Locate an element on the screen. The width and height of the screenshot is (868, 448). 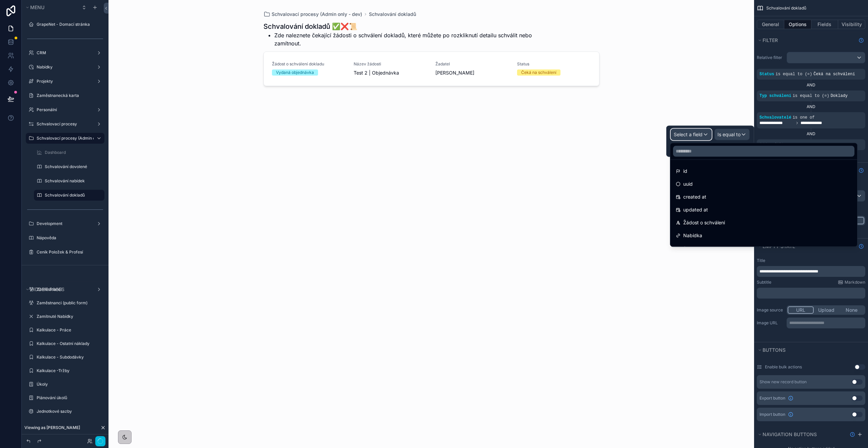
label: Zaměstnanecká karta is located at coordinates (69, 96).